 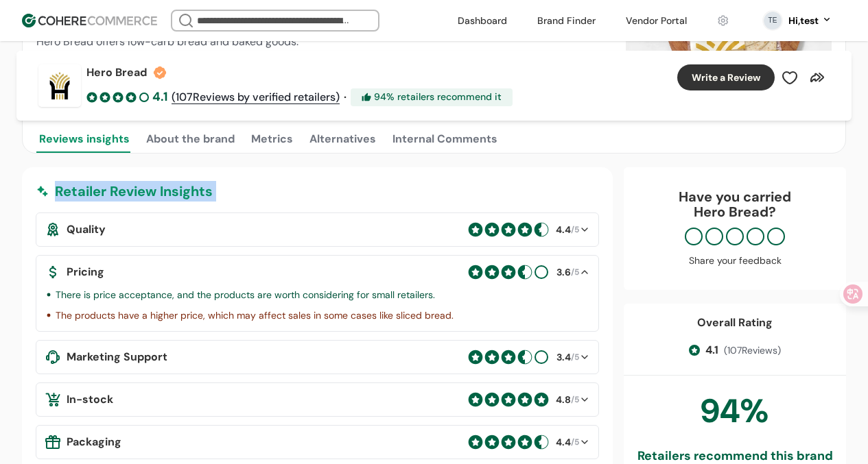 I want to click on button: Metrics, so click(x=272, y=140).